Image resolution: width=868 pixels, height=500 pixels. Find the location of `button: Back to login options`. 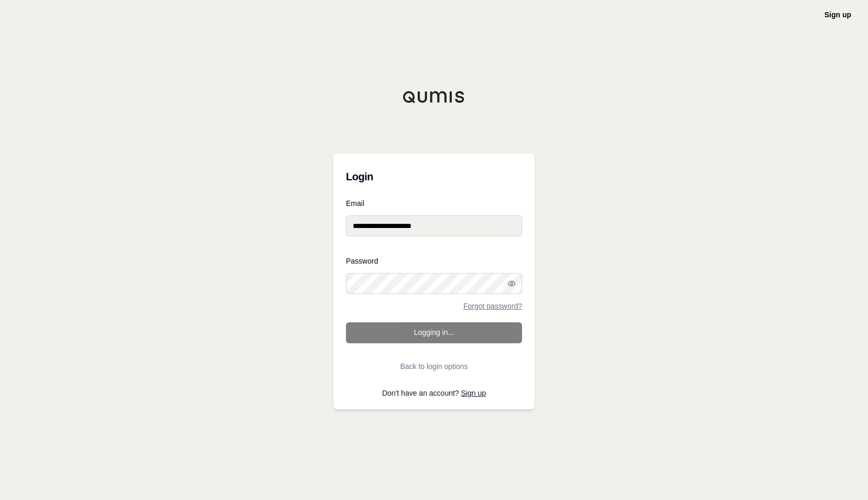

button: Back to login options is located at coordinates (434, 366).